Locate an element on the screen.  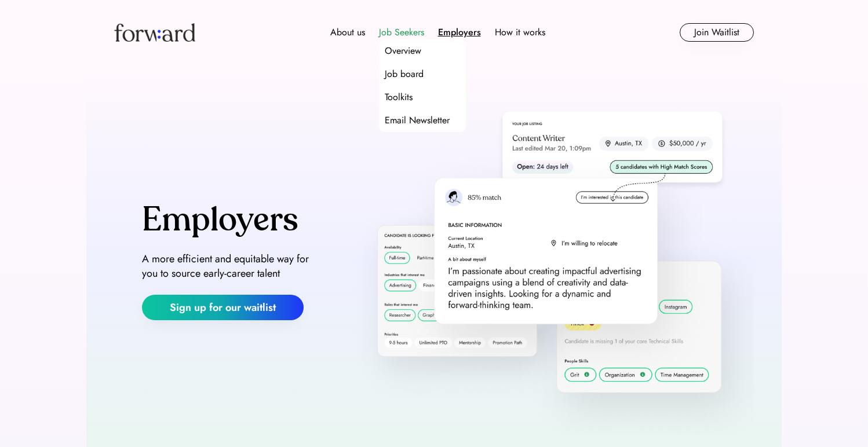
button: Sign up for our waitlist is located at coordinates (223, 308).